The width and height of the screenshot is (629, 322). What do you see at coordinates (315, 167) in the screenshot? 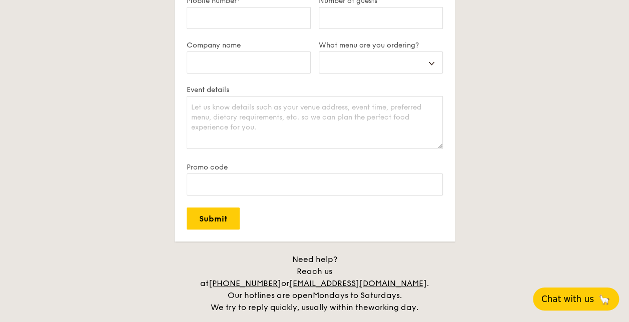
I see `label: Promo code` at bounding box center [315, 167].